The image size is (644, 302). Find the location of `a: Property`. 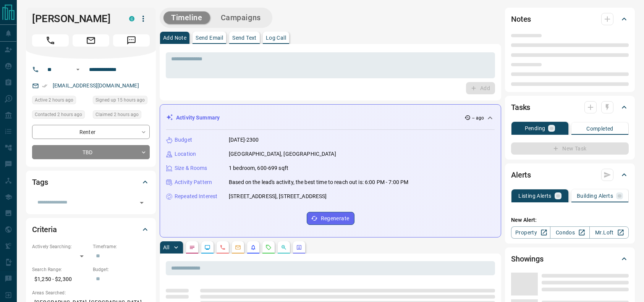

a: Property is located at coordinates (531, 232).